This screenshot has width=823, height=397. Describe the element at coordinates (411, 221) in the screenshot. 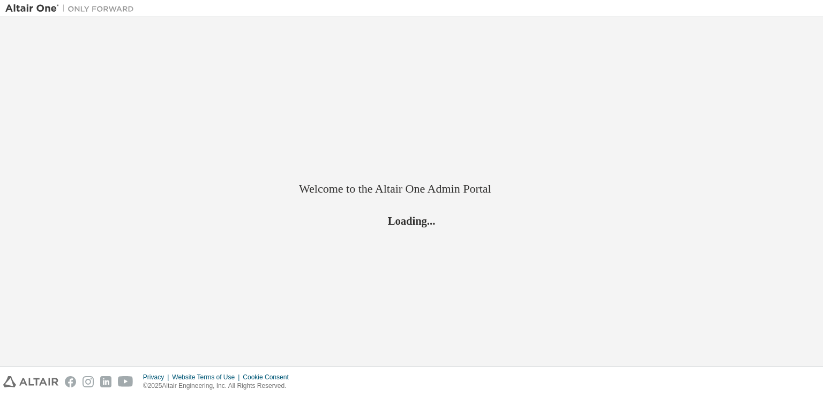

I see `h2: Loading...` at that location.